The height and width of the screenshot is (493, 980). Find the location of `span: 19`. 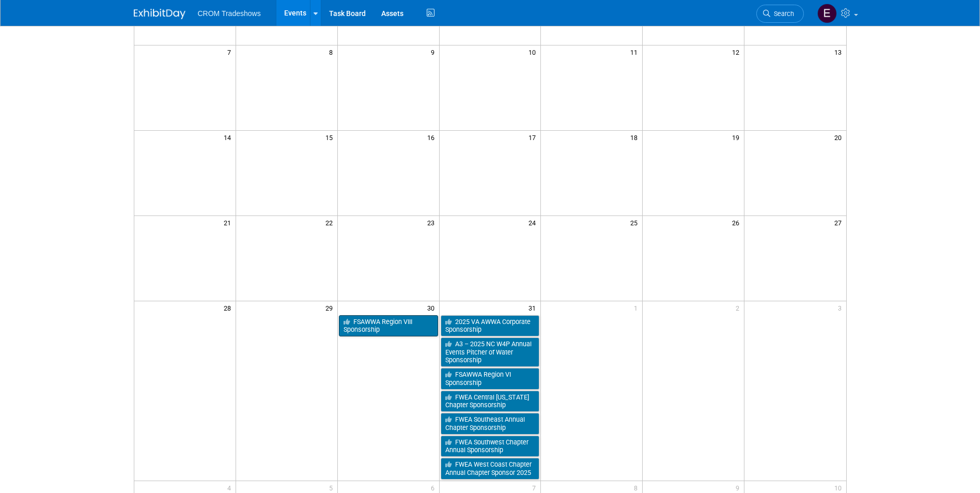

span: 19 is located at coordinates (737, 137).